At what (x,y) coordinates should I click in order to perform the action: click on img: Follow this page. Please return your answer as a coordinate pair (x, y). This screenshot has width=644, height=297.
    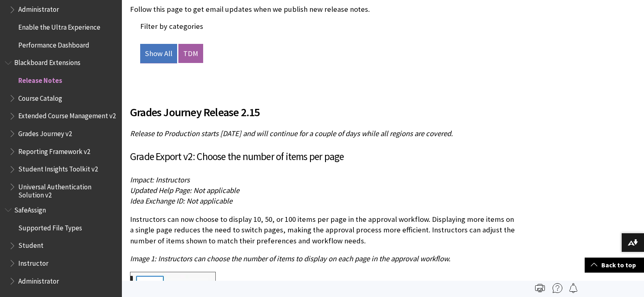
    Looking at the image, I should click on (573, 288).